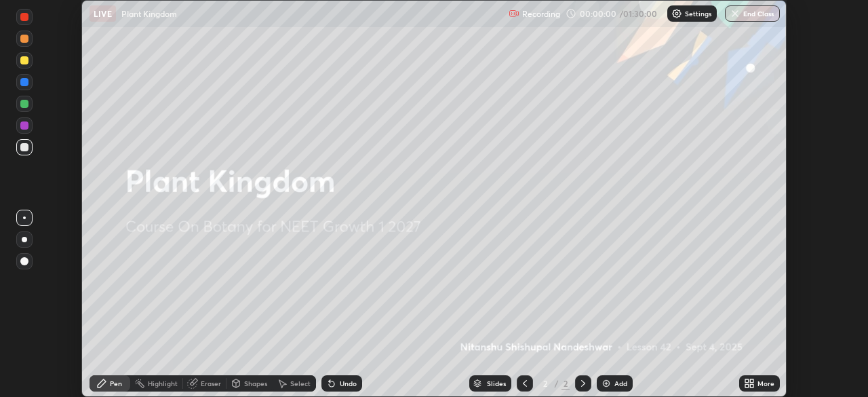 The height and width of the screenshot is (397, 868). What do you see at coordinates (256, 383) in the screenshot?
I see `div: Shapes` at bounding box center [256, 383].